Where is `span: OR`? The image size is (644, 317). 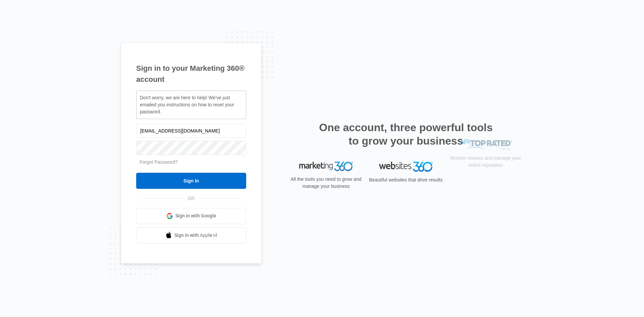
span: OR is located at coordinates (191, 198).